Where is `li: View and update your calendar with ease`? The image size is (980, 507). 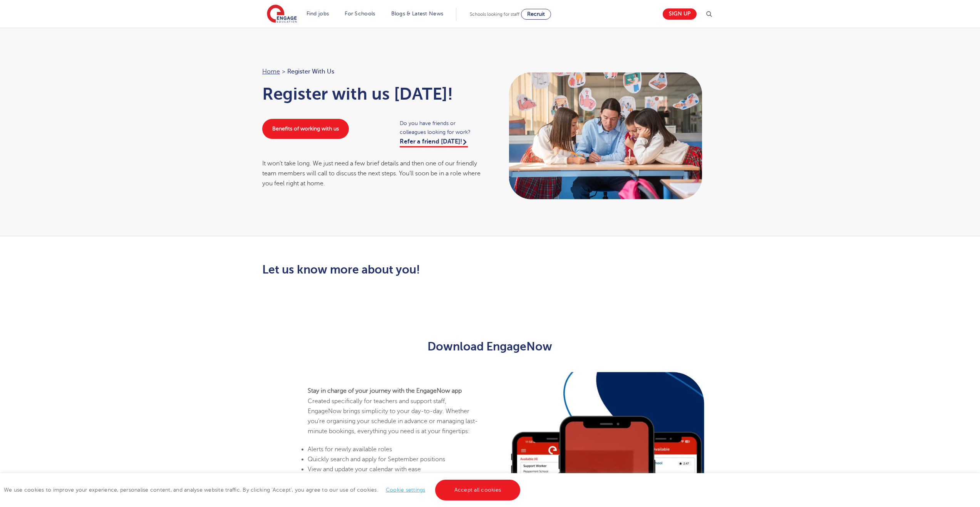
li: View and update your calendar with ease is located at coordinates (394, 469).